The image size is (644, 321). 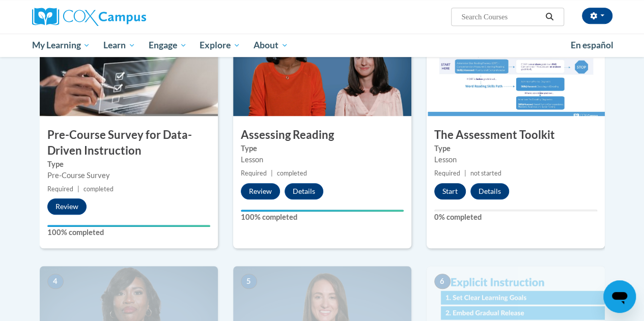 I want to click on span: About, so click(x=271, y=45).